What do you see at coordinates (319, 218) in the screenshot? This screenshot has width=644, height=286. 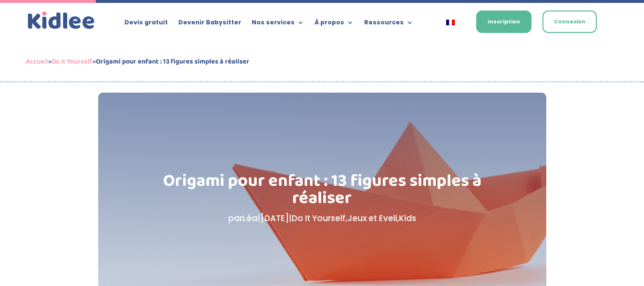 I see `a: Do It Yourself` at bounding box center [319, 218].